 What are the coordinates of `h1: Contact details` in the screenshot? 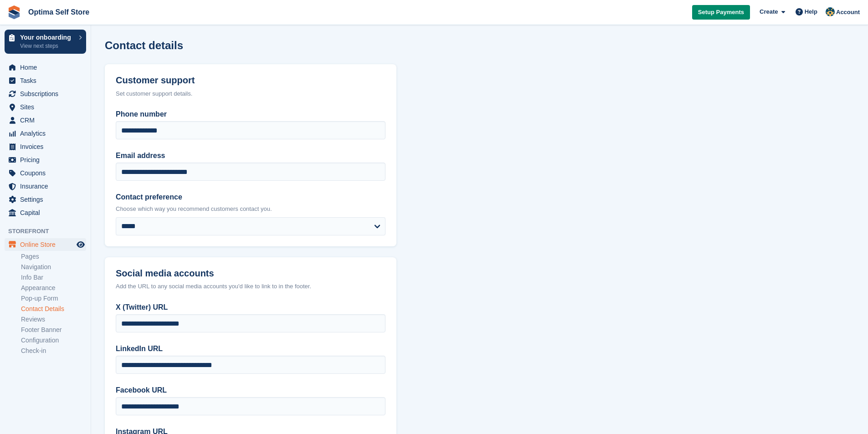 It's located at (144, 45).